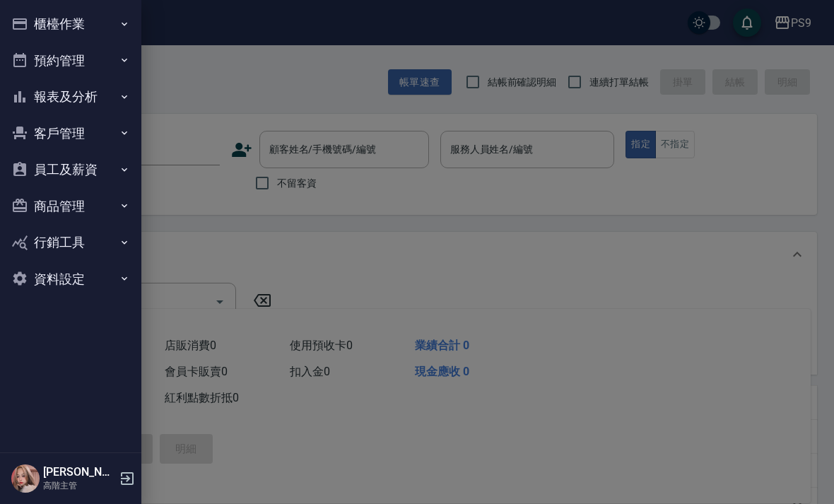 The image size is (834, 504). Describe the element at coordinates (71, 243) in the screenshot. I see `button: 行銷工具` at that location.